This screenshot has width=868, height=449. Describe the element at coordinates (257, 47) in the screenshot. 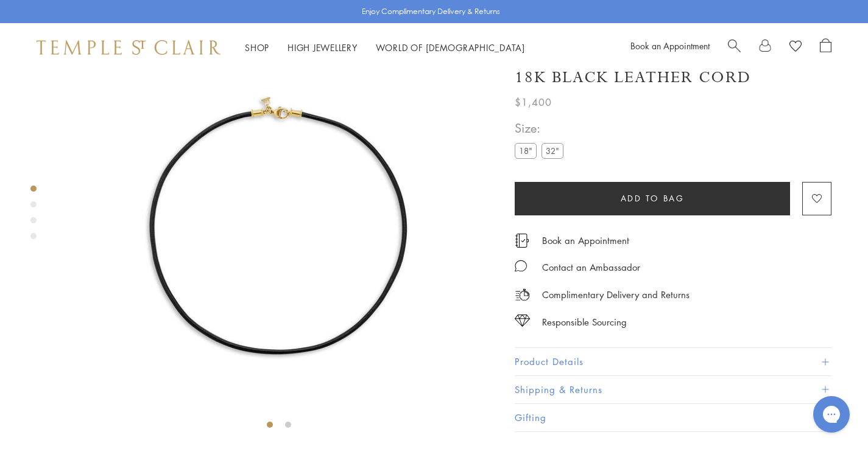

I see `a: ShopShop` at that location.